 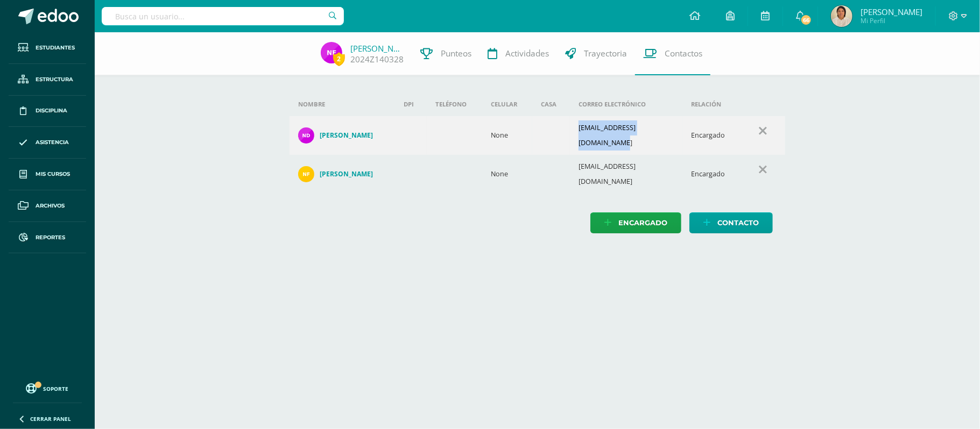 What do you see at coordinates (519, 54) in the screenshot?
I see `a: Actividades` at bounding box center [519, 54].